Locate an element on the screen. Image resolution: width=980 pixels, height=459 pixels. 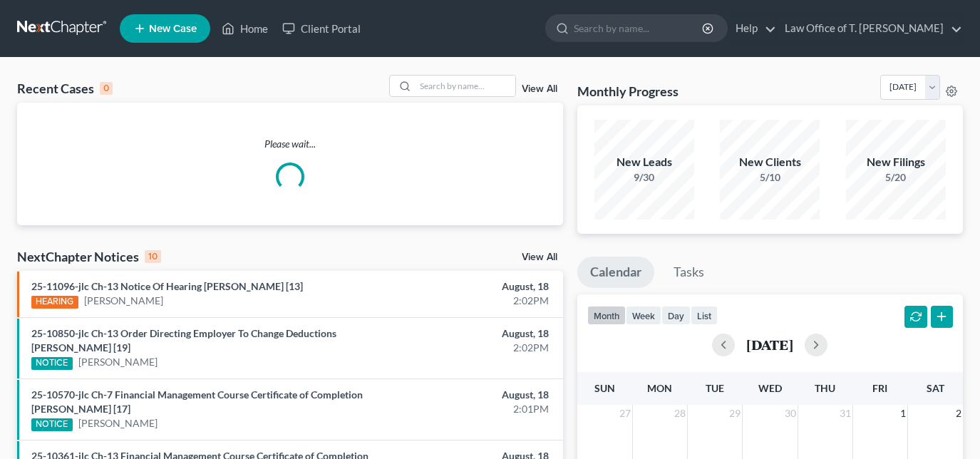
a: Tasks is located at coordinates (689, 272).